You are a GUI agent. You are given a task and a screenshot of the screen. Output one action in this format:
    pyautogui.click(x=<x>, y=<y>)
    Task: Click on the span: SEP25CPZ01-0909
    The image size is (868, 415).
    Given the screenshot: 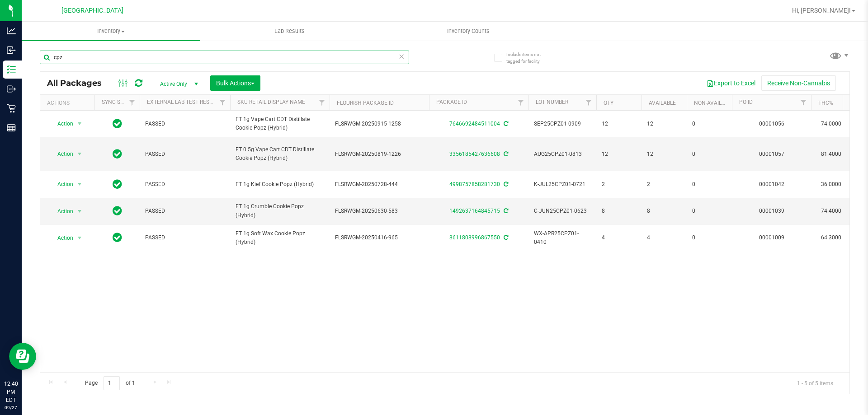 What is the action you would take?
    pyautogui.click(x=563, y=123)
    